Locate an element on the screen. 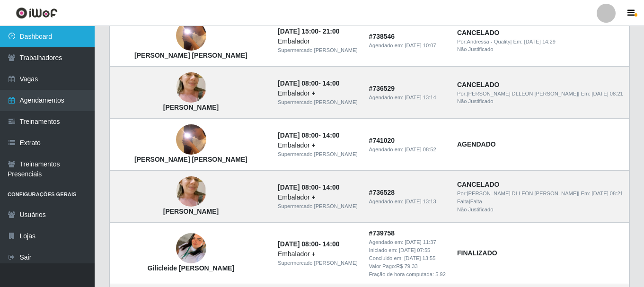 This screenshot has height=287, width=644. strong: AGENDADO is located at coordinates (476, 144).